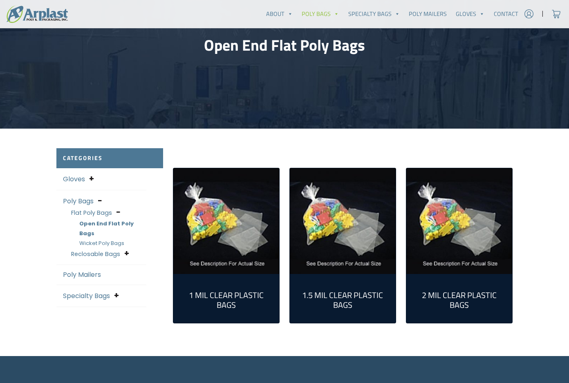  Describe the element at coordinates (226, 300) in the screenshot. I see `h2: 1 Mil Clear Plastic Bags` at that location.